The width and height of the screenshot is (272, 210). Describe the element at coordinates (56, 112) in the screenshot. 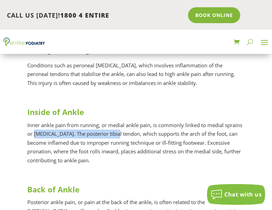

I see `strong: Inside of Ankle` at that location.